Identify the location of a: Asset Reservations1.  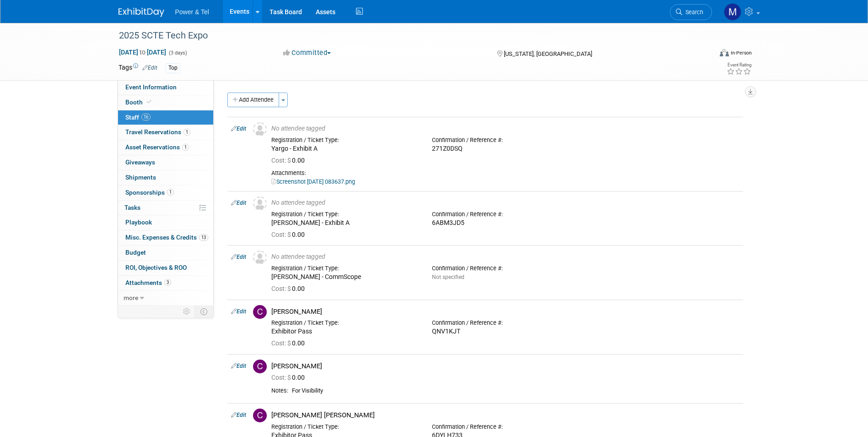
(166, 147).